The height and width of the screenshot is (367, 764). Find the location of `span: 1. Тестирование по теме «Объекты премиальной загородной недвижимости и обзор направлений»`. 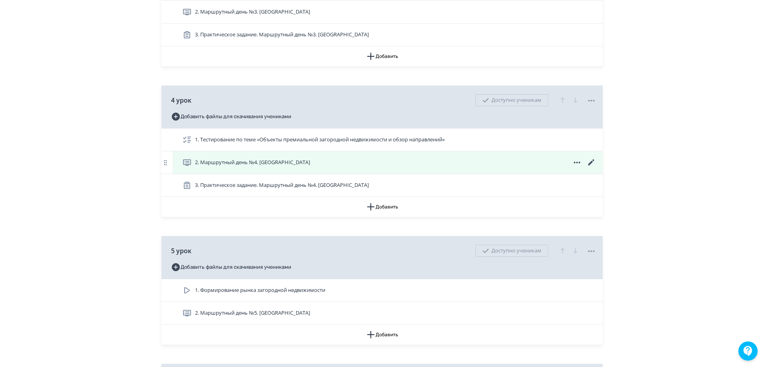

span: 1. Тестирование по теме «Объекты премиальной загородной недвижимости и обзор направлений» is located at coordinates (320, 140).